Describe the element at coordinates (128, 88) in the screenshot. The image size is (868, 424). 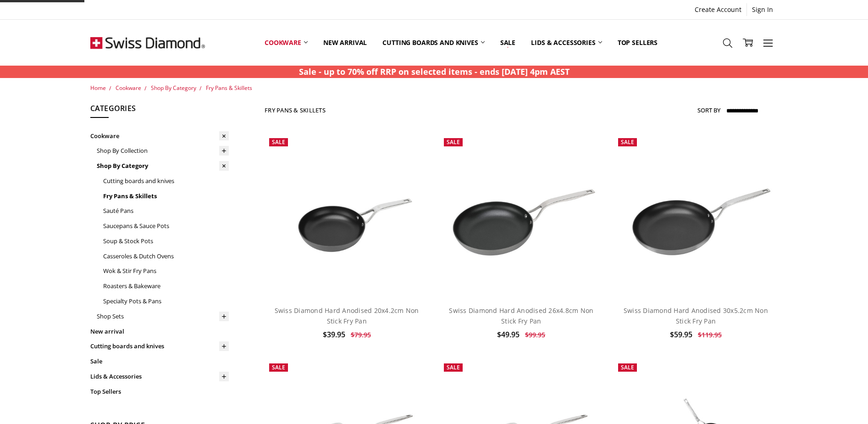
I see `span: Cookware` at that location.